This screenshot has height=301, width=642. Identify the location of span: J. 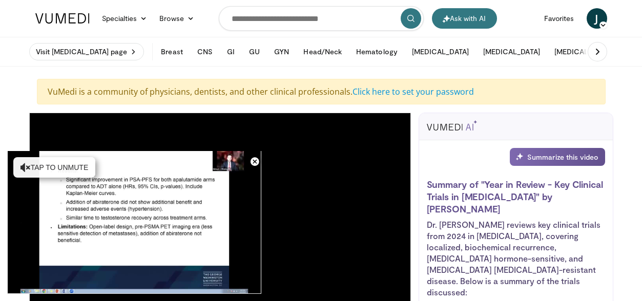
(597, 18).